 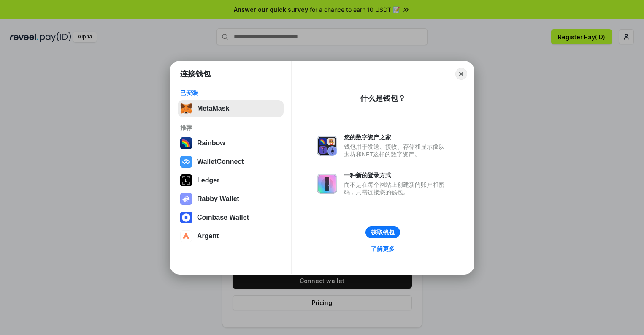 What do you see at coordinates (383, 99) in the screenshot?
I see `div: 什么是钱包？` at bounding box center [383, 99].